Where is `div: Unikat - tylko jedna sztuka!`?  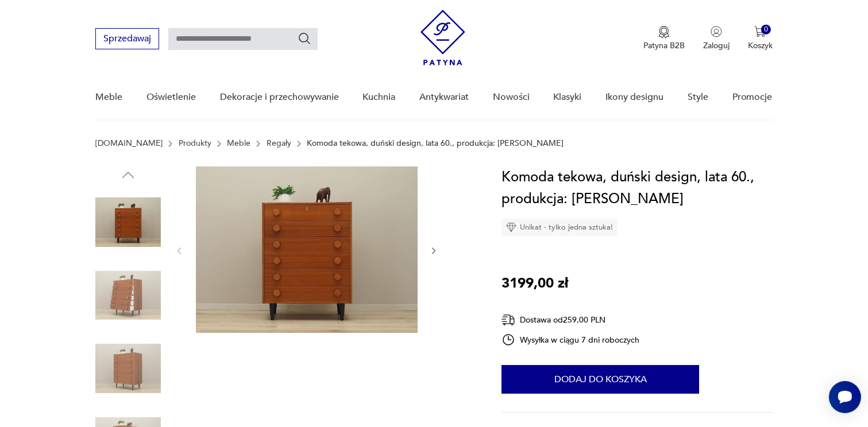 div: Unikat - tylko jedna sztuka! is located at coordinates (559, 227).